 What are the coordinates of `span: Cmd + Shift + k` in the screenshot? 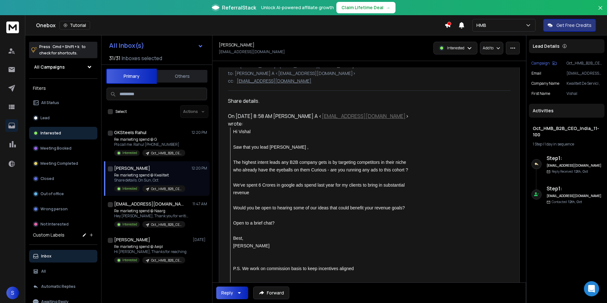 It's located at (66, 46).